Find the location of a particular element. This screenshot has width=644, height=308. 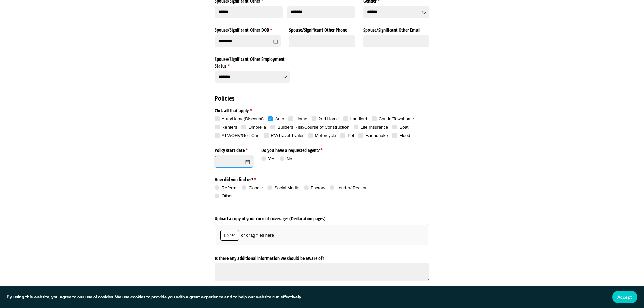

label: Spouse/​Significant Other Phone is located at coordinates (322, 29).